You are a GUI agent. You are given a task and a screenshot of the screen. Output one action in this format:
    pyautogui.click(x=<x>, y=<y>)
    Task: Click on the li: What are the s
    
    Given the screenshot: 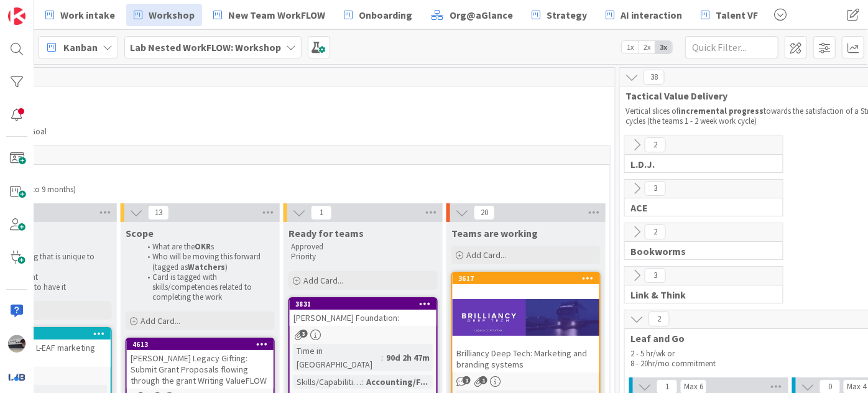 What is the action you would take?
    pyautogui.click(x=206, y=247)
    